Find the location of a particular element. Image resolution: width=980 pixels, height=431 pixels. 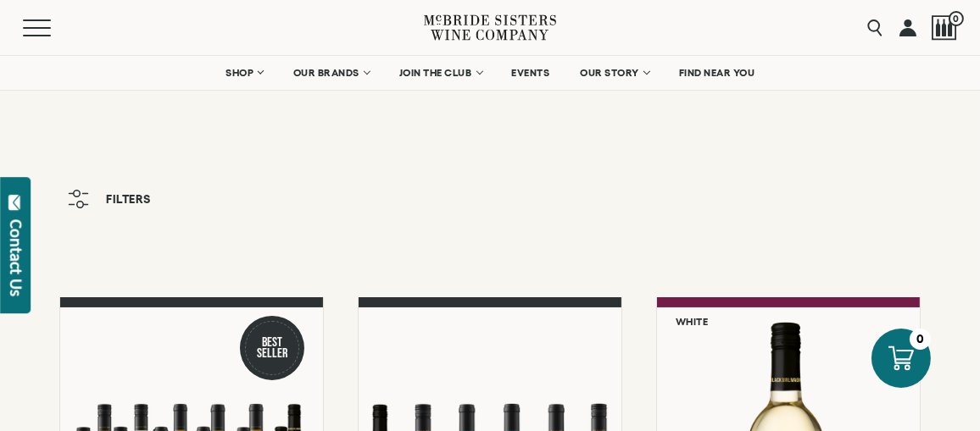

div: Contact Us is located at coordinates (16, 258).